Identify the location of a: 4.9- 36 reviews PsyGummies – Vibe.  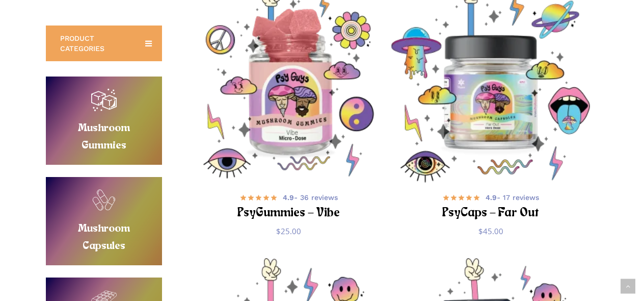
(289, 205).